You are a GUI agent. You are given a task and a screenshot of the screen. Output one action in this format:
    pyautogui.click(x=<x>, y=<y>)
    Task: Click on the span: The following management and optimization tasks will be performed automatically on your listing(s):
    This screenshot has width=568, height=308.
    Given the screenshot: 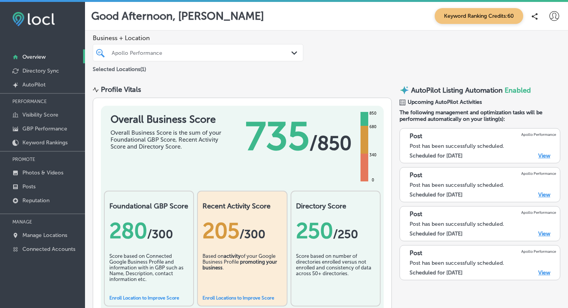 What is the action you would take?
    pyautogui.click(x=480, y=116)
    